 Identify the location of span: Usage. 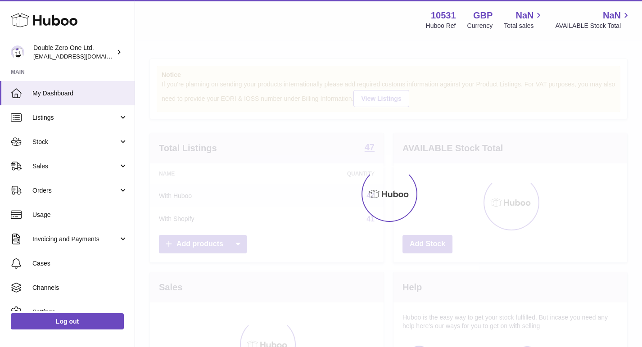
(80, 215).